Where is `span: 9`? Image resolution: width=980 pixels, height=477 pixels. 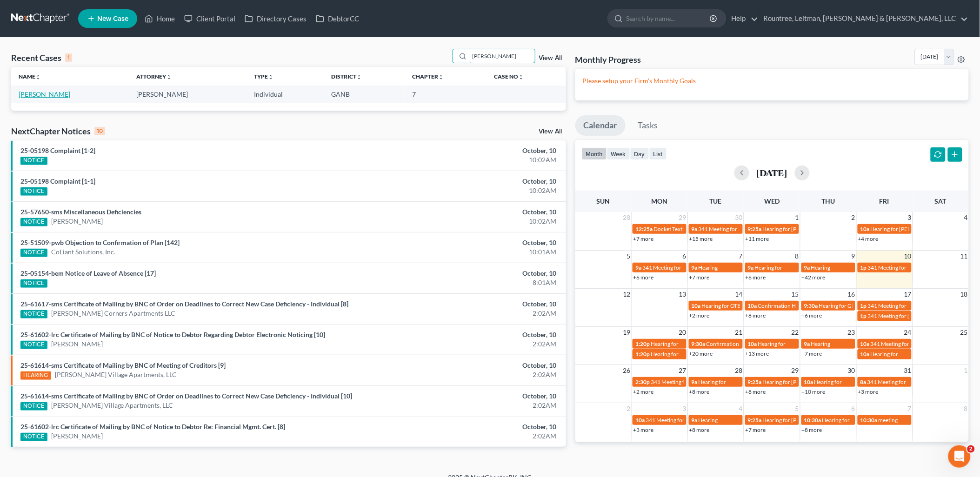
span: 9 is located at coordinates (853, 256).